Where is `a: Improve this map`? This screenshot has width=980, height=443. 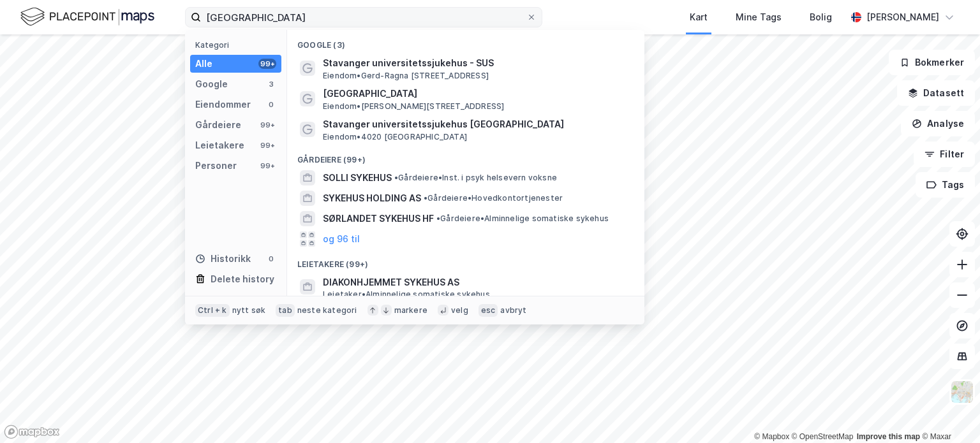 a: Improve this map is located at coordinates (888, 437).